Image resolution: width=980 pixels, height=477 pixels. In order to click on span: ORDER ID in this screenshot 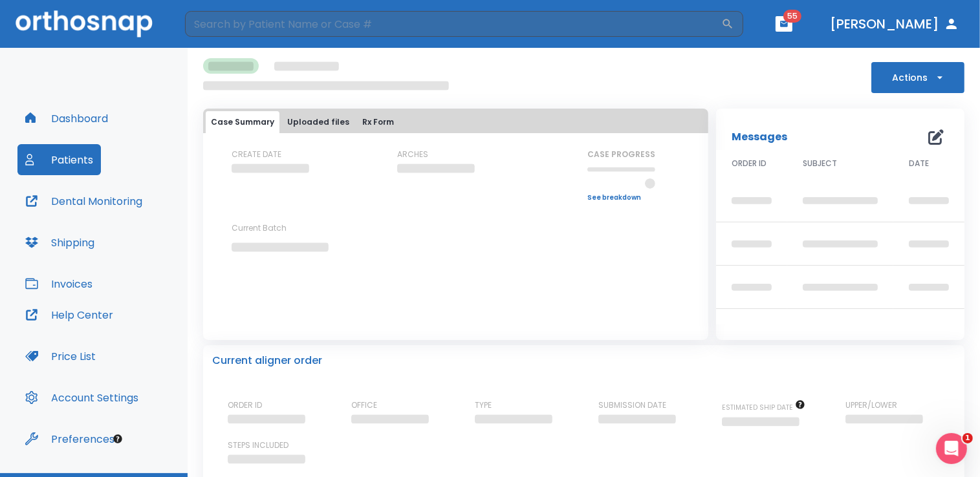, I will do `click(749, 164)`.